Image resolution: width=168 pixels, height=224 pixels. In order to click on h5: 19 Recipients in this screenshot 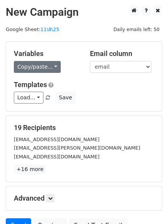, I will do `click(84, 128)`.